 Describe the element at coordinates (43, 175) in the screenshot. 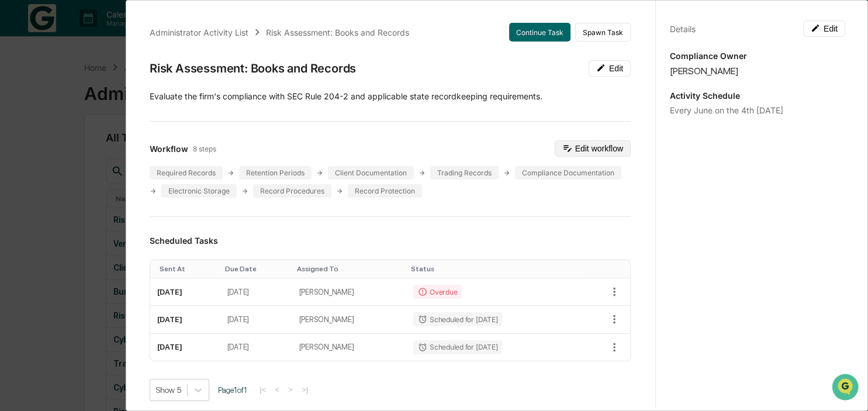

I see `a: 🔎Data Lookup` at that location.